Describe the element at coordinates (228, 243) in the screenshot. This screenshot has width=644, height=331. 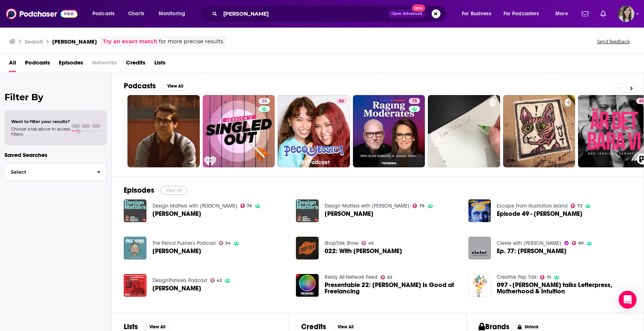
I see `span: 34` at that location.